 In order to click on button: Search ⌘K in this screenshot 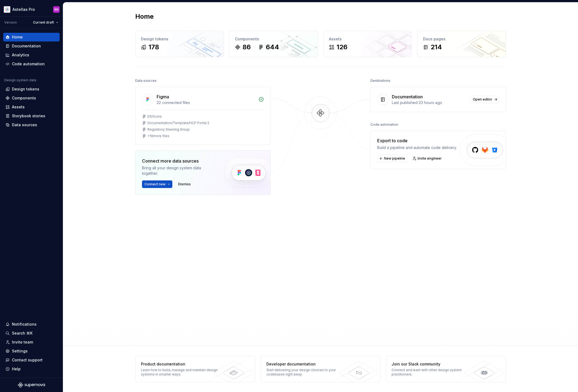, I will do `click(32, 333)`.